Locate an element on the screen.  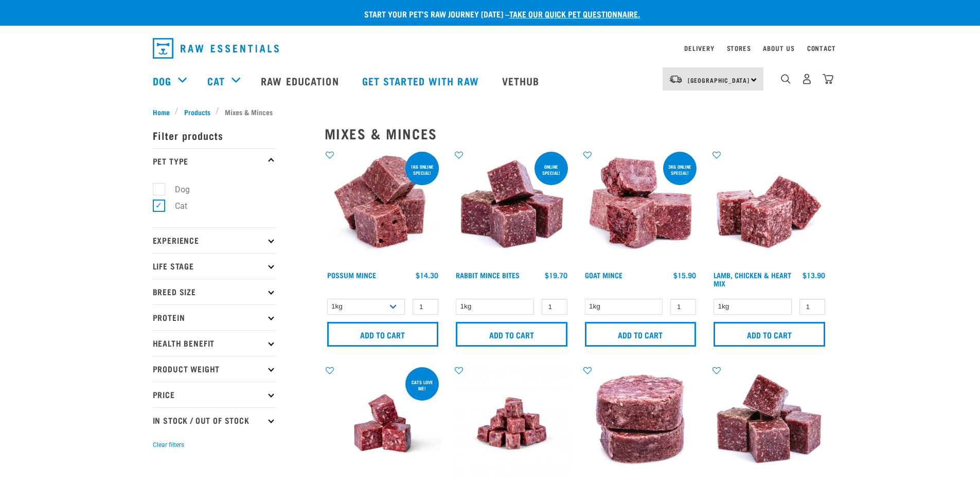
img: 1102 Possum Mince 01 is located at coordinates (383, 208).